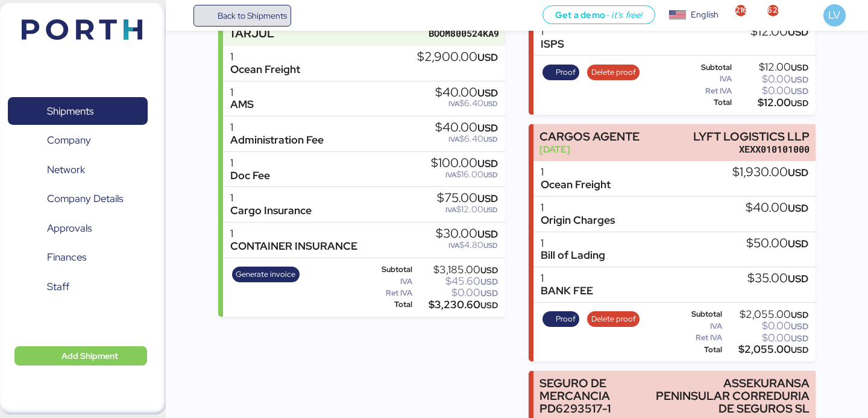 The image size is (868, 418). Describe the element at coordinates (69, 140) in the screenshot. I see `span: Company` at that location.